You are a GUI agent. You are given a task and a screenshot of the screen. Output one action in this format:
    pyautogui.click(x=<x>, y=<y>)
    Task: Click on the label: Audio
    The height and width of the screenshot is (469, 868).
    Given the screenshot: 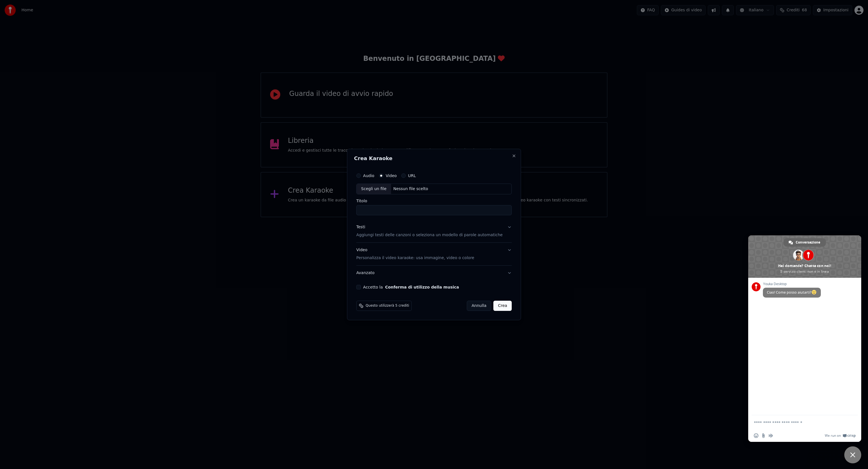 What is the action you would take?
    pyautogui.click(x=369, y=175)
    